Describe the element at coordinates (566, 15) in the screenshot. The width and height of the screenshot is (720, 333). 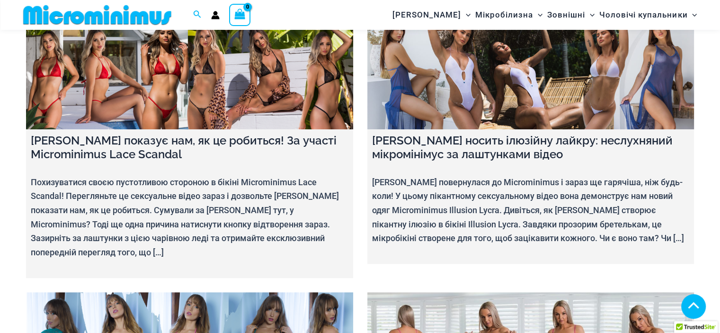
I see `font: Зовнішні` at that location.